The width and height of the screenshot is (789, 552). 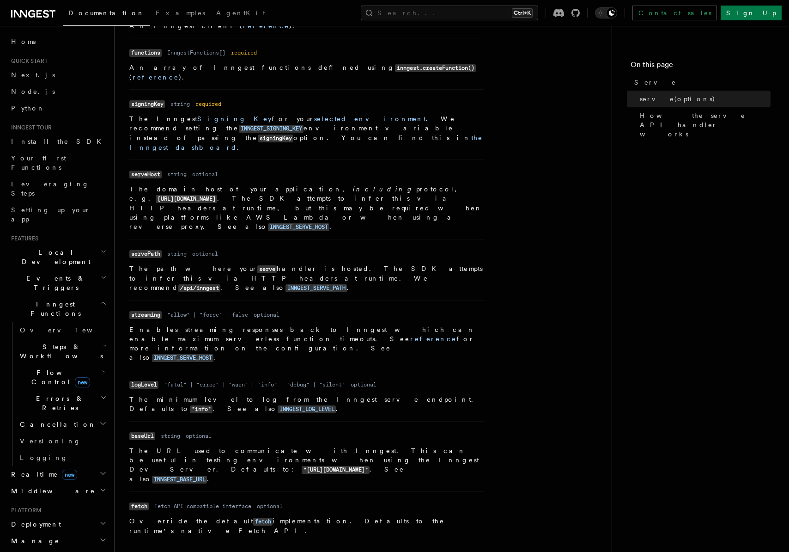 What do you see at coordinates (62, 457) in the screenshot?
I see `a: Logging` at bounding box center [62, 457].